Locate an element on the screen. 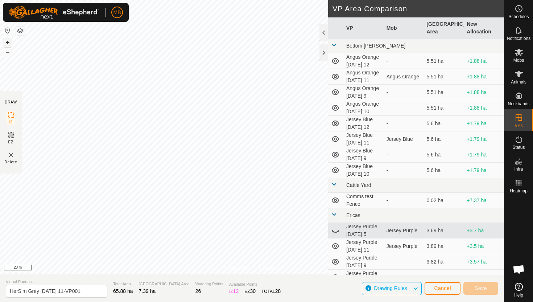 This screenshot has height=302, width=533. span: Status is located at coordinates (518, 147).